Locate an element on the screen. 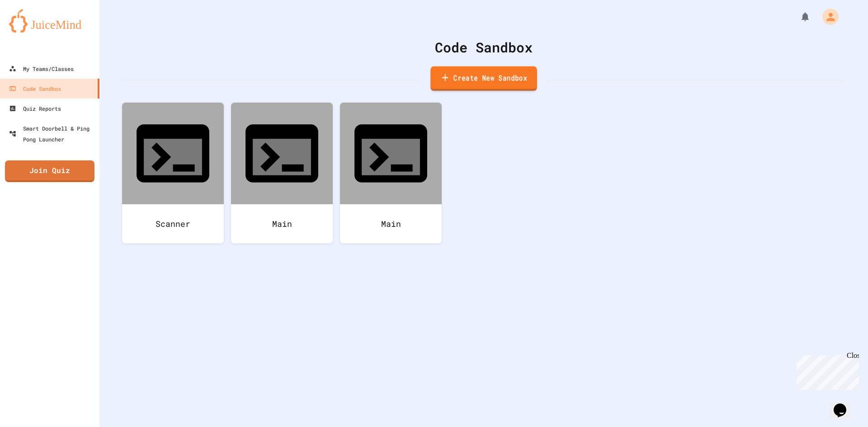  div: My Account is located at coordinates (827, 16).